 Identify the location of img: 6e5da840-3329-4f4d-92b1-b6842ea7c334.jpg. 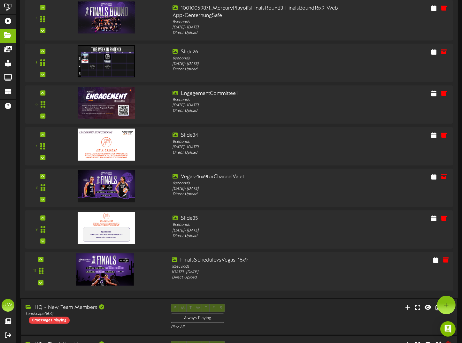
(105, 269).